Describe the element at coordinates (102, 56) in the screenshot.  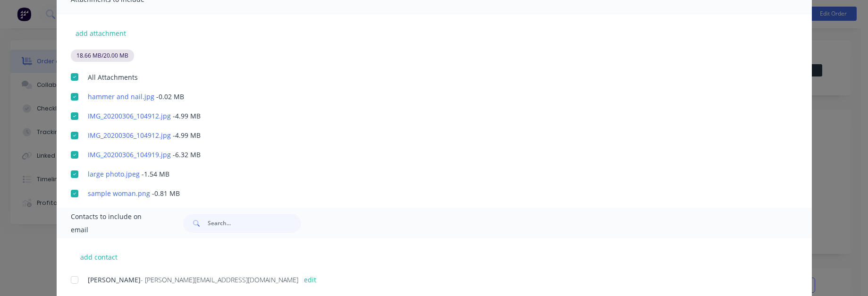
I see `div: 18.66 MB / 20.00 MB` at that location.